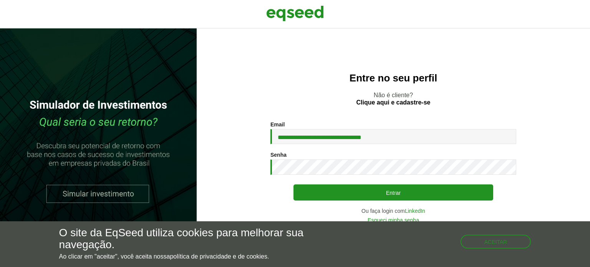 The height and width of the screenshot is (267, 590). What do you see at coordinates (496, 242) in the screenshot?
I see `button: Aceitar` at bounding box center [496, 242].